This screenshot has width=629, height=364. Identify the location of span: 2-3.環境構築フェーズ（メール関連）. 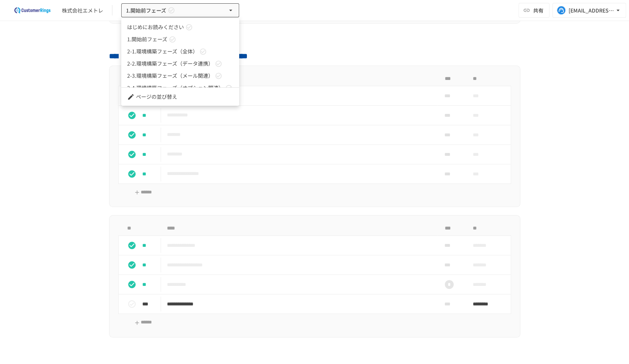
(170, 75).